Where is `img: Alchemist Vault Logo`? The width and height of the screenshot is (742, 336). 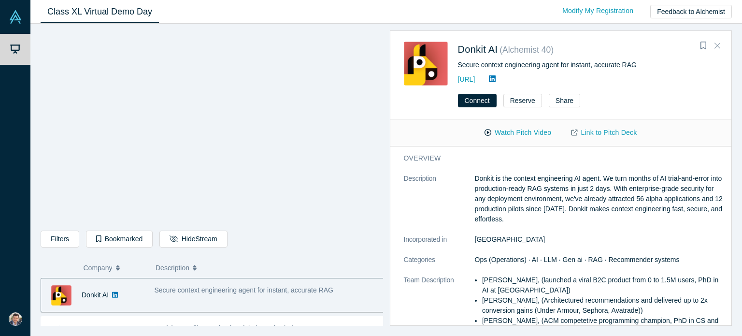
img: Alchemist Vault Logo is located at coordinates (15, 17).